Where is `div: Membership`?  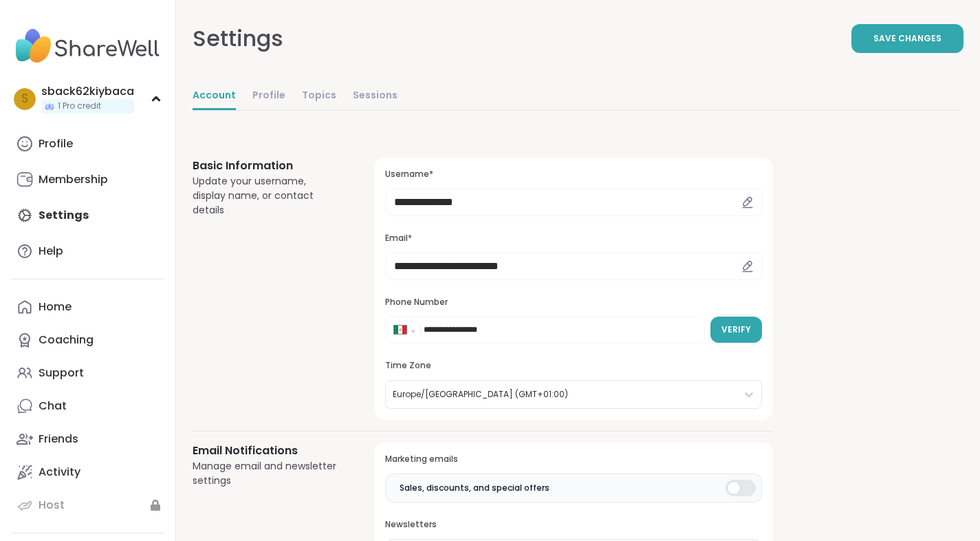
div: Membership is located at coordinates (73, 180).